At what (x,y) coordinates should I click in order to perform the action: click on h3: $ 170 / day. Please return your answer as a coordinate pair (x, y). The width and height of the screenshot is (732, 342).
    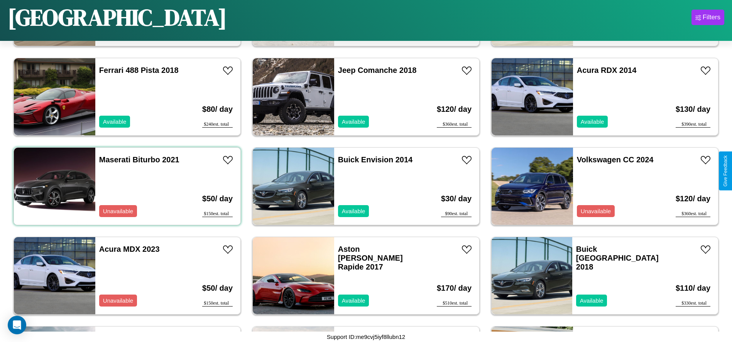
    Looking at the image, I should click on (454, 288).